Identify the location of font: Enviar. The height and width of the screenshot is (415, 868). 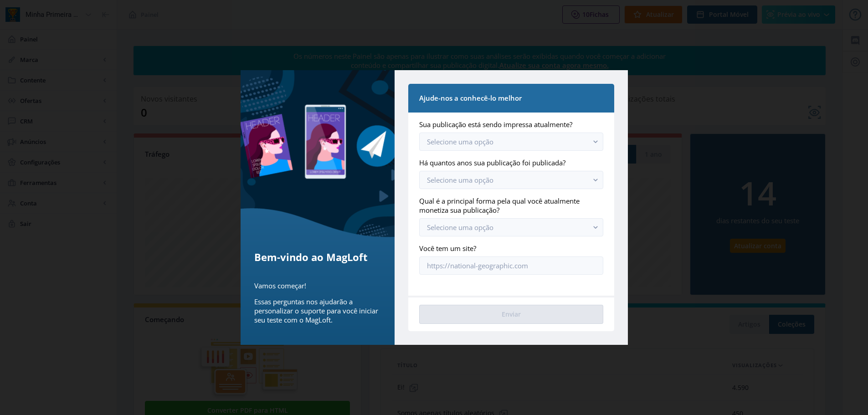
(511, 314).